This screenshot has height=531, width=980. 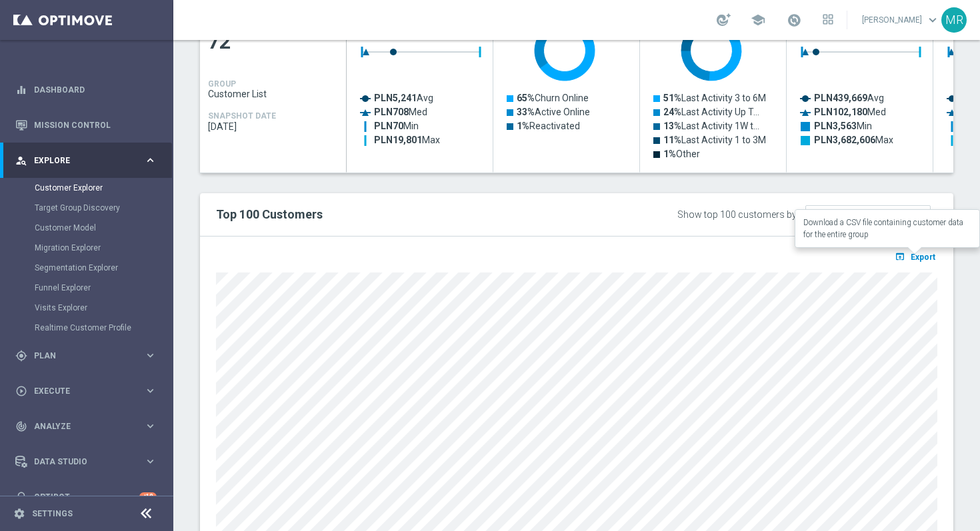 I want to click on div: Dashboard, so click(x=86, y=89).